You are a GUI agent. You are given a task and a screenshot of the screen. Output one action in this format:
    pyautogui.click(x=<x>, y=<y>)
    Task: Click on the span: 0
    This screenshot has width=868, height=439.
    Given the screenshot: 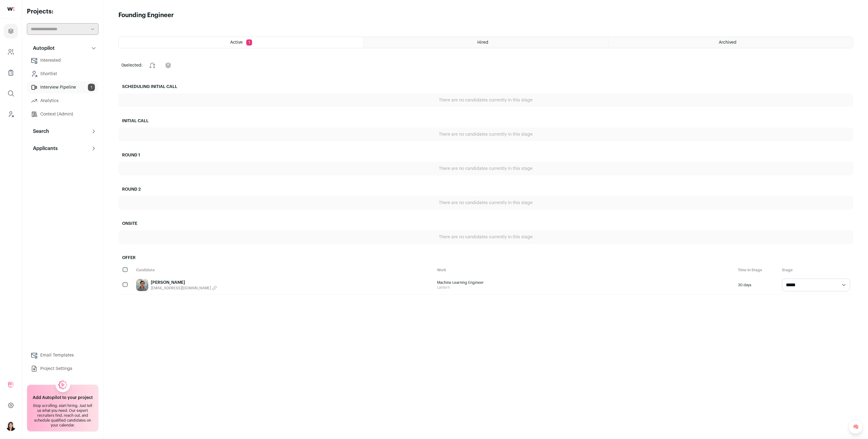 What is the action you would take?
    pyautogui.click(x=123, y=66)
    